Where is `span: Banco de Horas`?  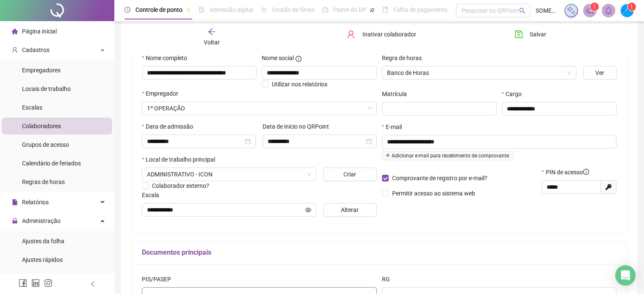
span: Banco de Horas is located at coordinates (479, 73).